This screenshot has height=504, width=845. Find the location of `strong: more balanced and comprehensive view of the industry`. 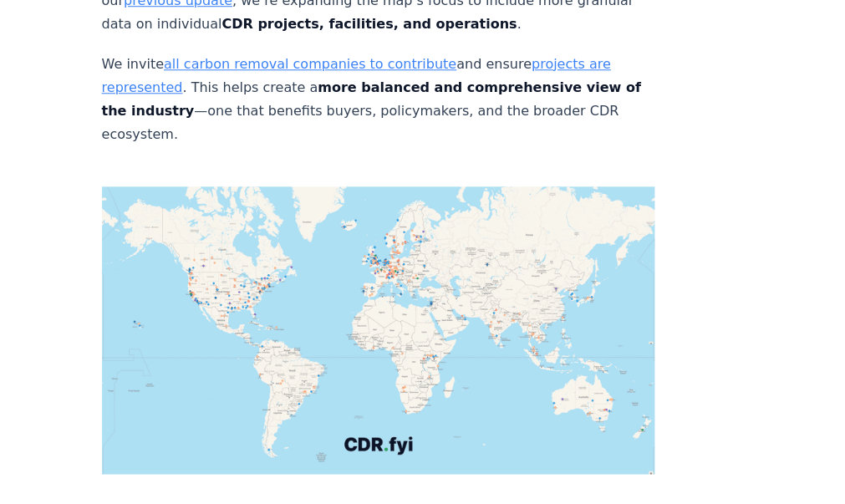

strong: more balanced and comprehensive view of the industry is located at coordinates (371, 98).